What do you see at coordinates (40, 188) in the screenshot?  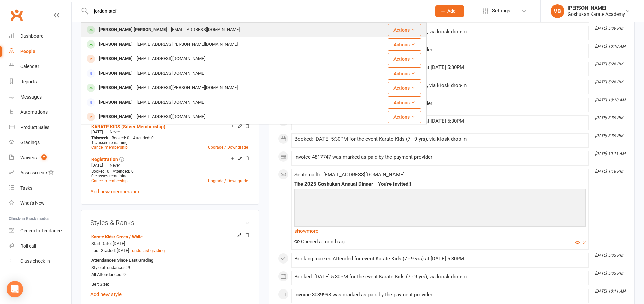 I see `a: Tasks` at bounding box center [40, 188].